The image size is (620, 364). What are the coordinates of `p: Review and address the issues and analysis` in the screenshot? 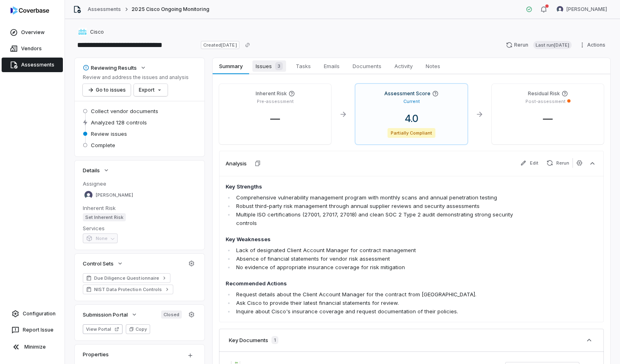 It's located at (136, 77).